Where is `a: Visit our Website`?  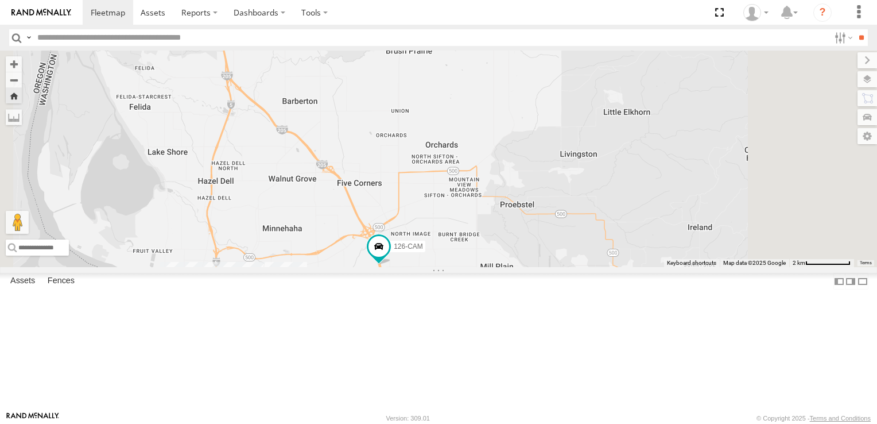
a: Visit our Website is located at coordinates (33, 418).